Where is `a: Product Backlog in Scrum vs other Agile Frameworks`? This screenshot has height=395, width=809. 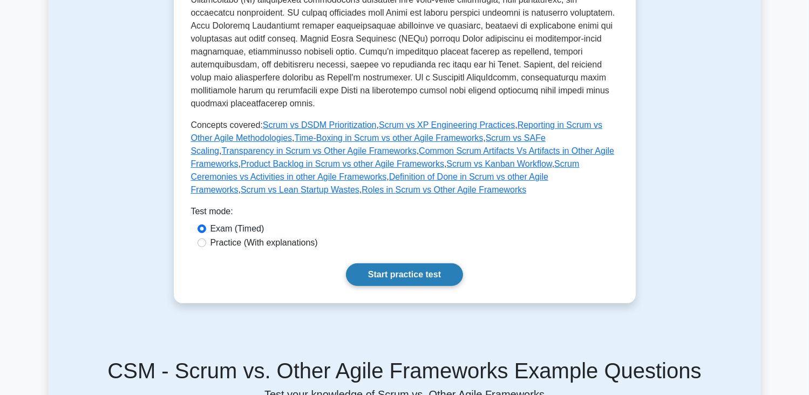 a: Product Backlog in Scrum vs other Agile Frameworks is located at coordinates (342, 164).